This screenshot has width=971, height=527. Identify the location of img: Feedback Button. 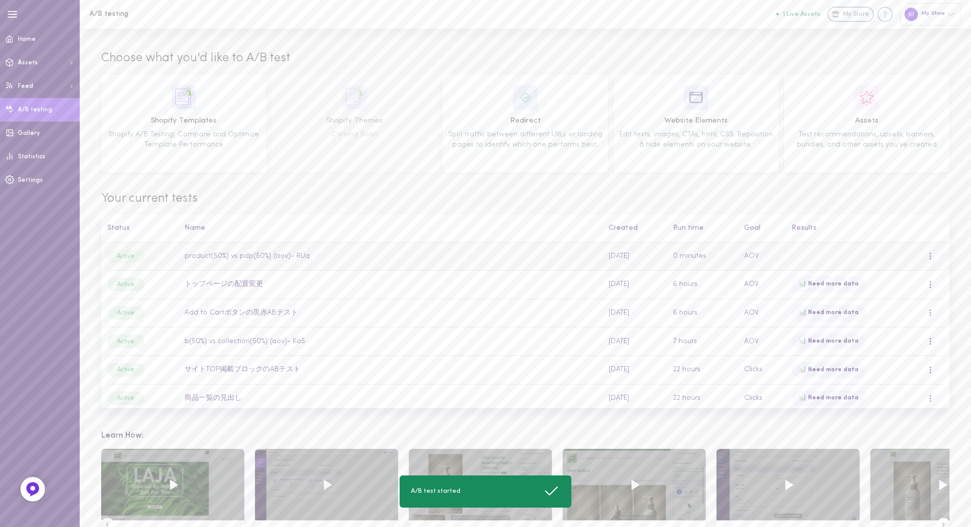
(33, 490).